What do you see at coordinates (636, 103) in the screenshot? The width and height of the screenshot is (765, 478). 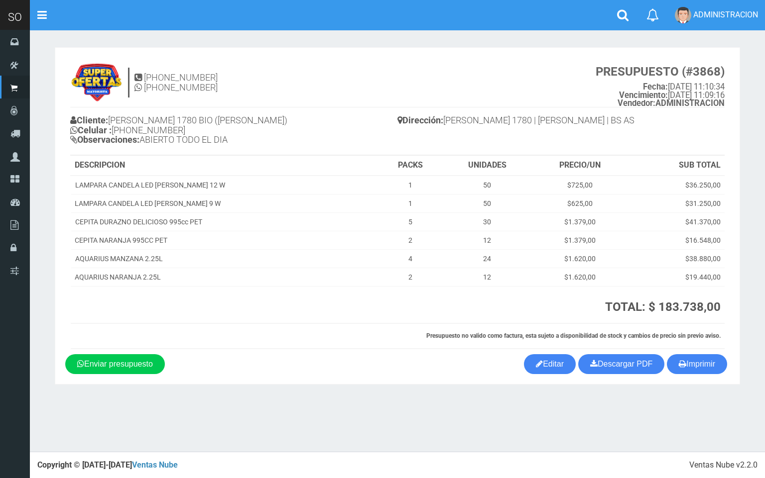 I see `strong: Vendedor:` at bounding box center [636, 103].